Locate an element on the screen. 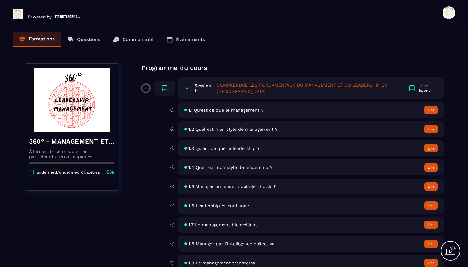  p: À l’issue de ce module, les participants seront capables d’affirmer pleinement leur posture de ca... is located at coordinates (72, 154).